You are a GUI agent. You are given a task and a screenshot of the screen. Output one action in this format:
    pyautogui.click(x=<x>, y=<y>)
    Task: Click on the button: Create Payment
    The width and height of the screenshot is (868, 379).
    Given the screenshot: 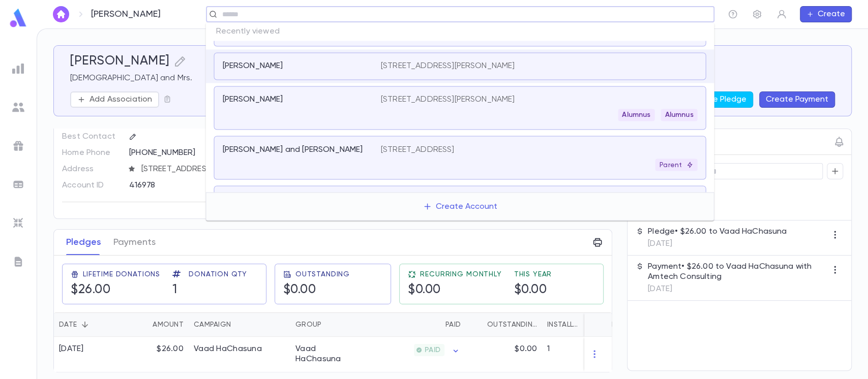 What is the action you would take?
    pyautogui.click(x=796, y=99)
    